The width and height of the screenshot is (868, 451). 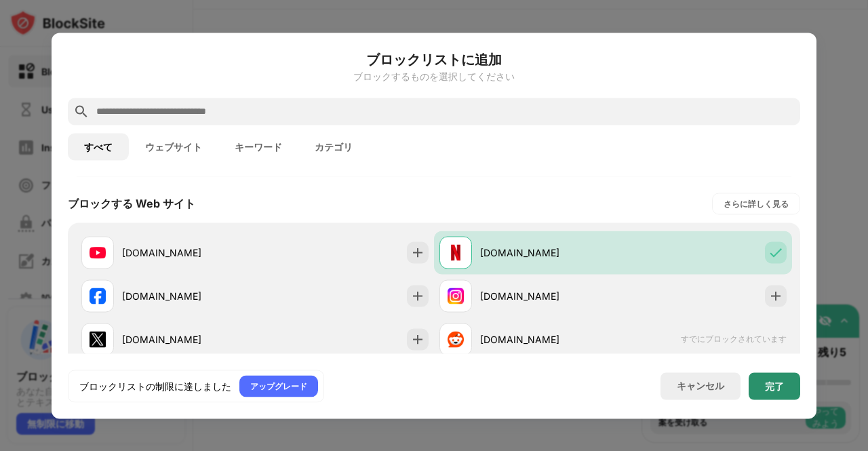 I want to click on button: ウェブサイト, so click(x=174, y=146).